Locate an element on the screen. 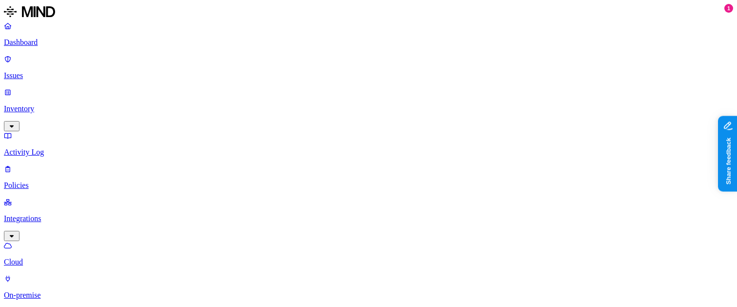 Image resolution: width=737 pixels, height=307 pixels. a: Policies is located at coordinates (369, 177).